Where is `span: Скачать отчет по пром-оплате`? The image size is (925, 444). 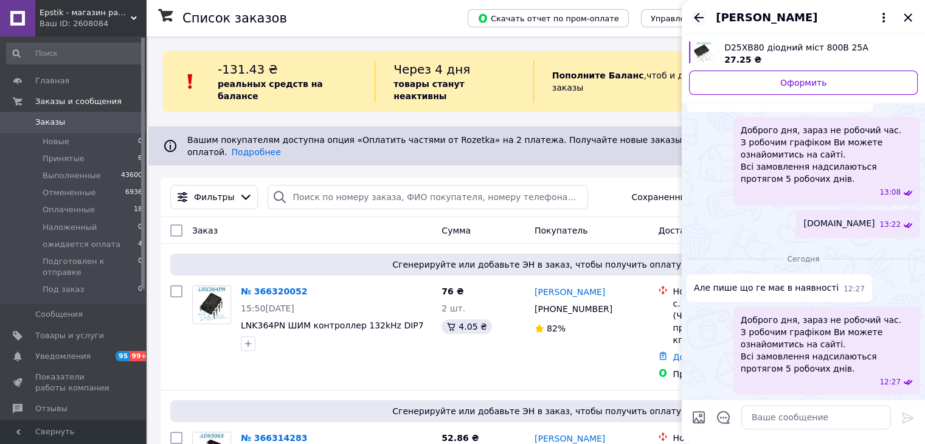 span: Скачать отчет по пром-оплате is located at coordinates (548, 18).